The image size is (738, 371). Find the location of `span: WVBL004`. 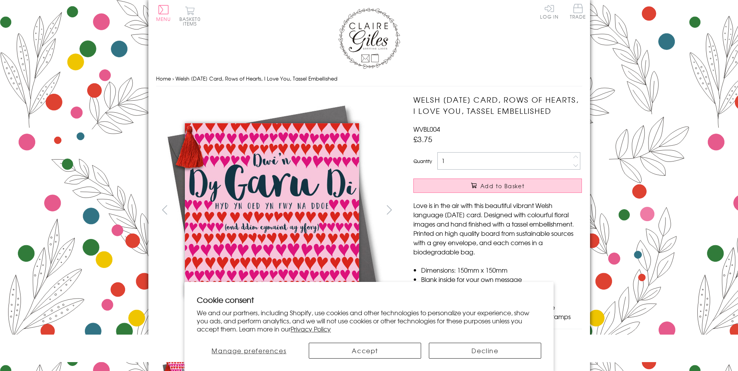

span: WVBL004 is located at coordinates (426, 129).